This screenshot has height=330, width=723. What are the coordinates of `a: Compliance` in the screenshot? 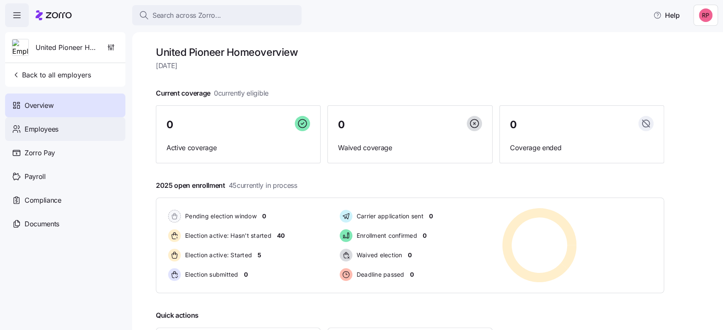 It's located at (65, 200).